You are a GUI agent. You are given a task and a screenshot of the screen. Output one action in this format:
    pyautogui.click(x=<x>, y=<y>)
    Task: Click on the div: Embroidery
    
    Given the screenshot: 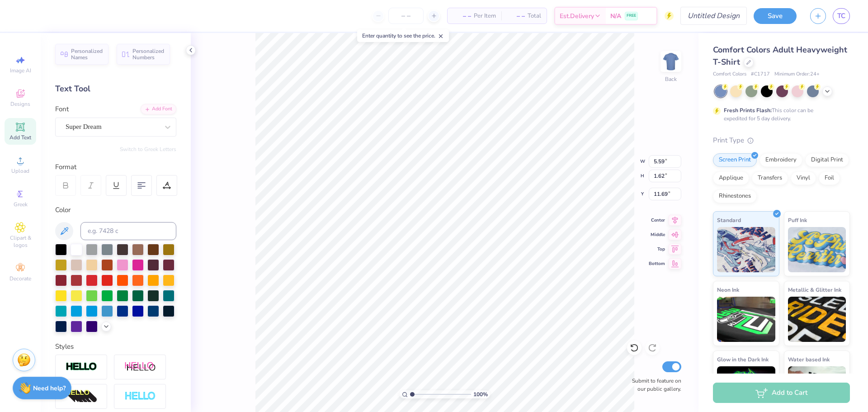 What is the action you would take?
    pyautogui.click(x=781, y=160)
    